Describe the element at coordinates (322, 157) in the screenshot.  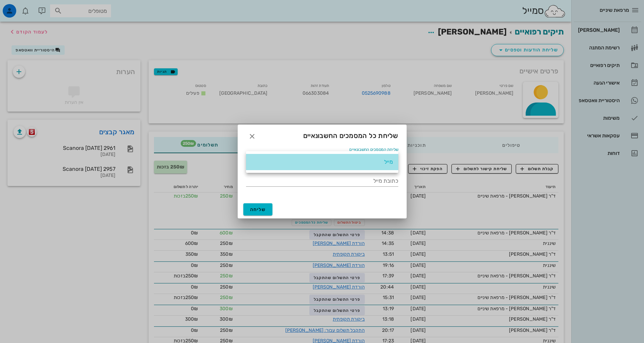
I see `div: שליחת המסמכים החשבונאייםמייל` at that location.